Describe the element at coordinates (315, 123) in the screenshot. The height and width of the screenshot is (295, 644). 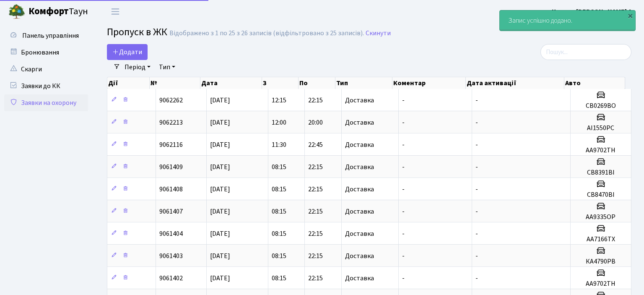
I see `span: 20:00` at that location.